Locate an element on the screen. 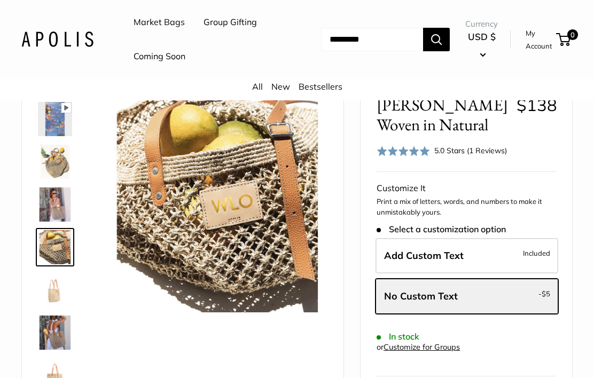 The image size is (594, 378). a: All is located at coordinates (257, 86).